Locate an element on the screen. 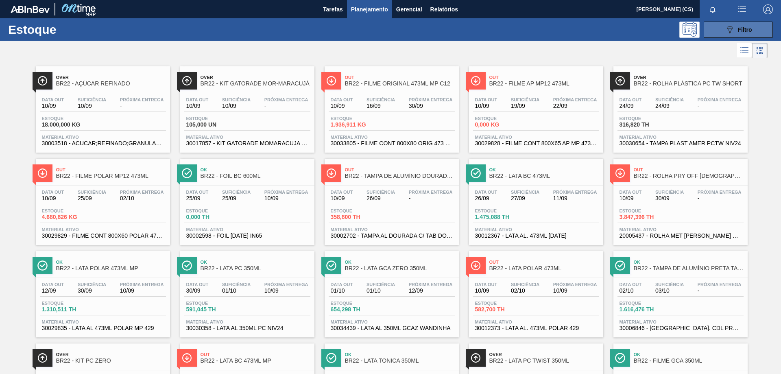  span: BR22 - FILME GCA 350ML is located at coordinates (688, 360).